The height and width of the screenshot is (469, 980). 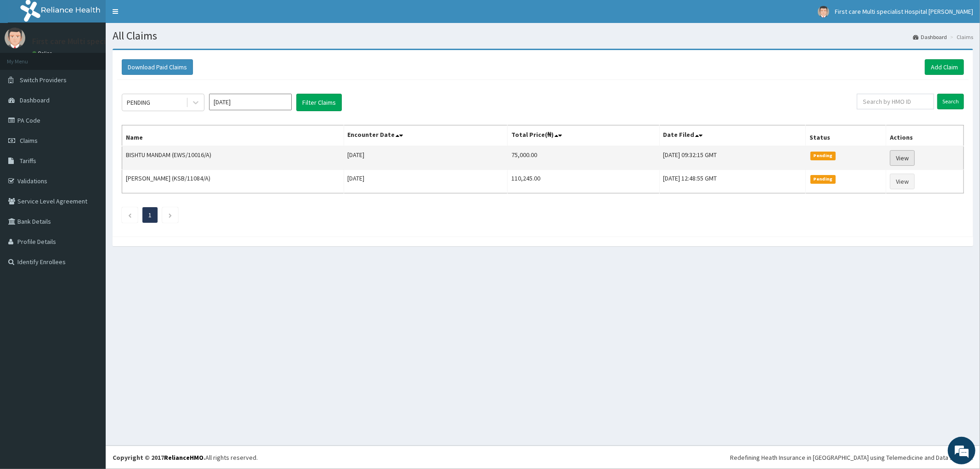 I want to click on td: 75,000.00, so click(x=584, y=158).